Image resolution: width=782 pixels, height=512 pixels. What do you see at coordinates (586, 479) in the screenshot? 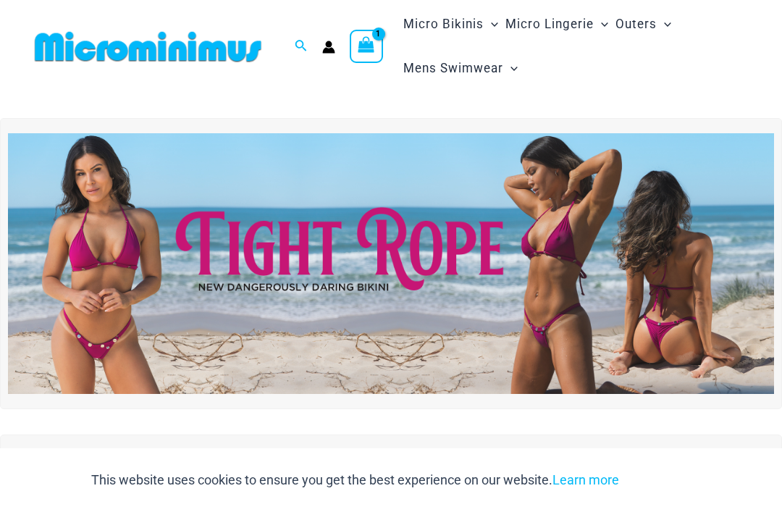
I see `a: Learn more` at bounding box center [586, 479].